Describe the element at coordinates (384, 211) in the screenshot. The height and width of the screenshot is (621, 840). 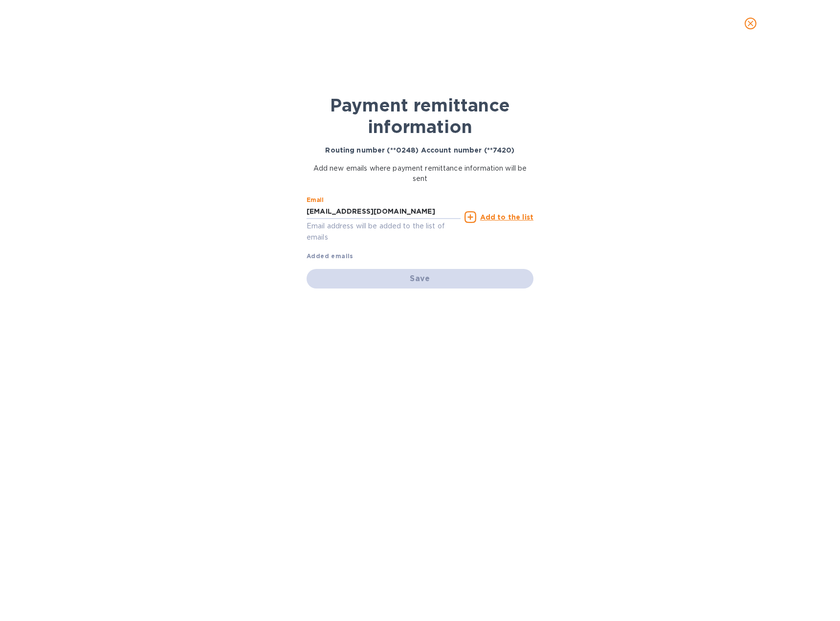
I see `input: Enter email` at that location.